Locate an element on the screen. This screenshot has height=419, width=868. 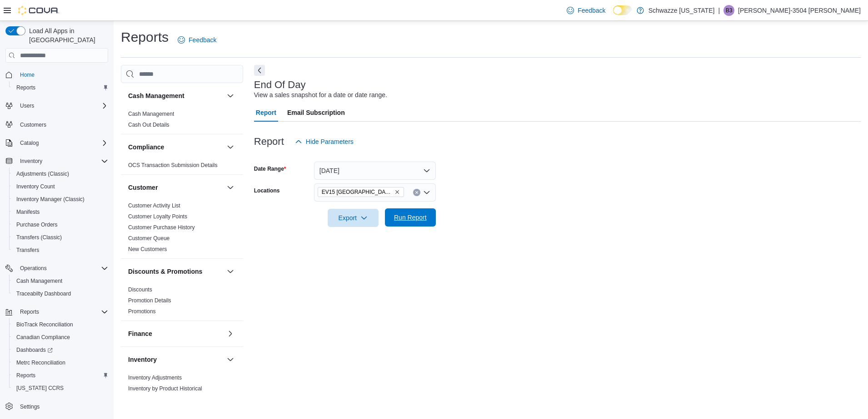
button: Customers is located at coordinates (57, 124).